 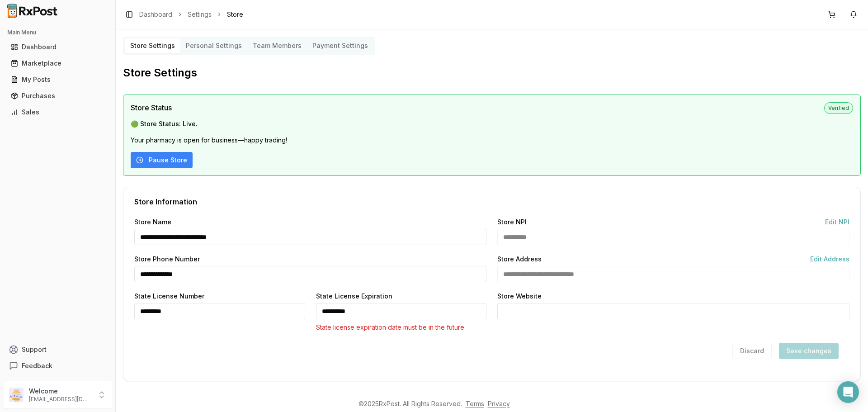 I want to click on div: My Posts, so click(x=57, y=79).